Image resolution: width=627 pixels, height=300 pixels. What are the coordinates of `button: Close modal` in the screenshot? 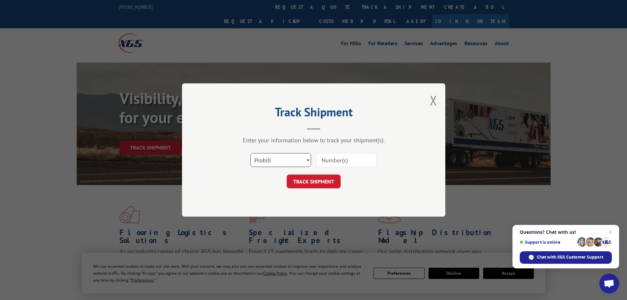 It's located at (433, 100).